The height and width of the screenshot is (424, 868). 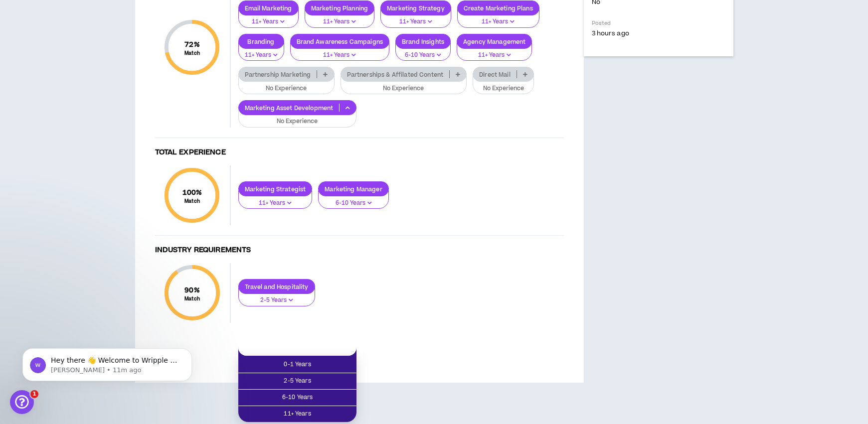 What do you see at coordinates (108, 43) in the screenshot?
I see `p: Message from Morgan, sent 11m ago` at bounding box center [108, 43].